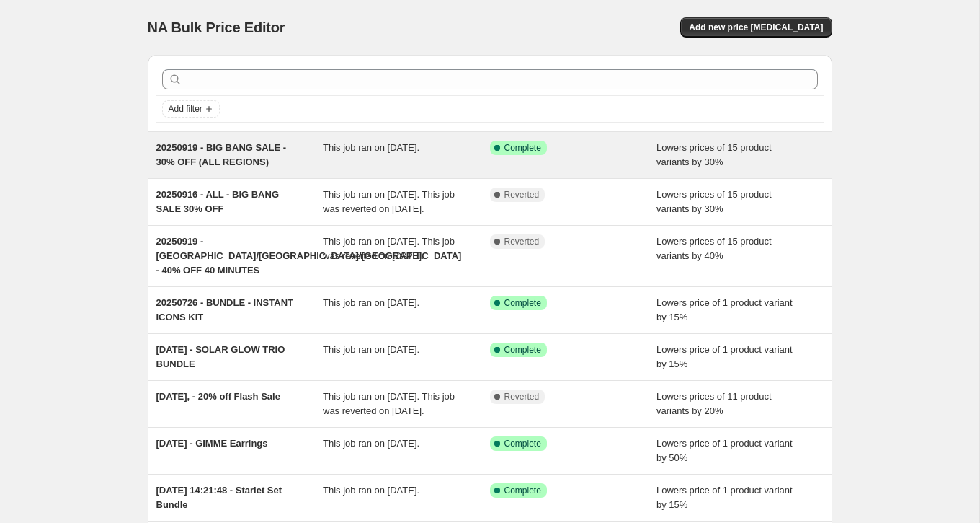 This screenshot has width=980, height=523. What do you see at coordinates (218, 201) in the screenshot?
I see `span: 20250916 - ALL - BIG BANG SALE 30% OFF` at bounding box center [218, 201].